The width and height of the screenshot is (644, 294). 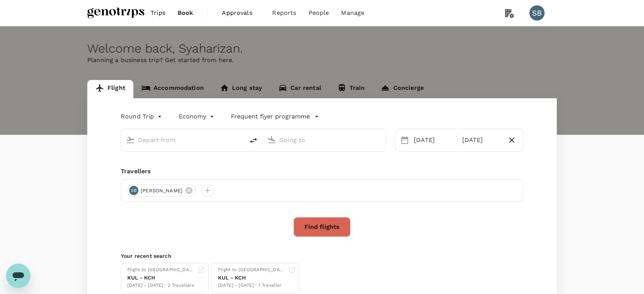 What do you see at coordinates (284, 13) in the screenshot?
I see `span: Reports` at bounding box center [284, 13].